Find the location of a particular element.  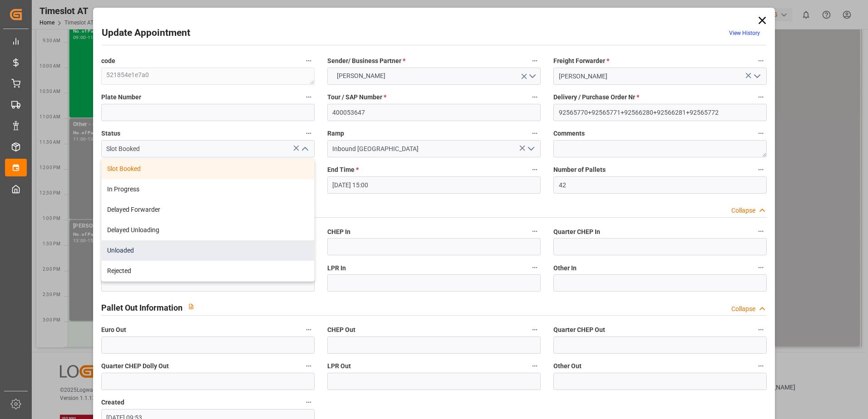

button: Created is located at coordinates (309, 402).